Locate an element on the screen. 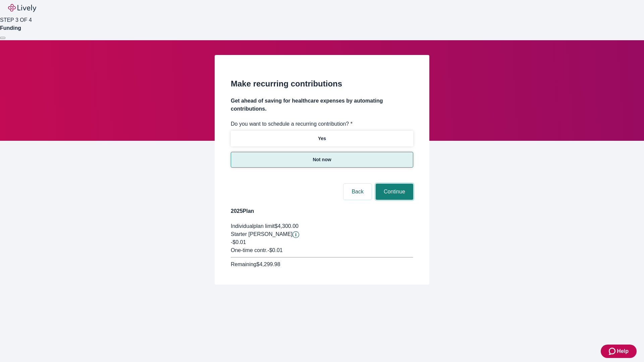 This screenshot has width=644, height=362. span: Individual plan limit is located at coordinates (253, 226).